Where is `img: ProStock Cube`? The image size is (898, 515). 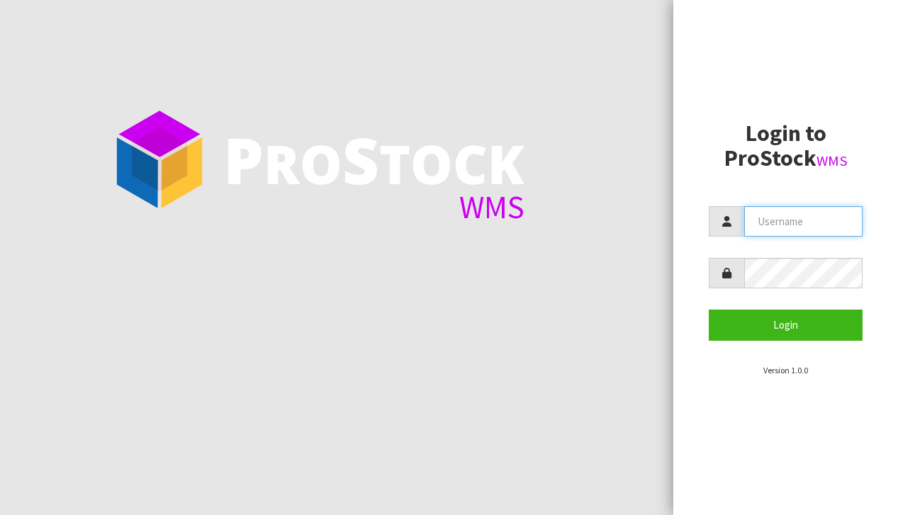
img: ProStock Cube is located at coordinates (159, 159).